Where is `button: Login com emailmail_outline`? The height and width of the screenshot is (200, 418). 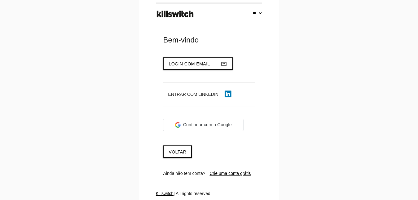 button: Login com emailmail_outline is located at coordinates (198, 63).